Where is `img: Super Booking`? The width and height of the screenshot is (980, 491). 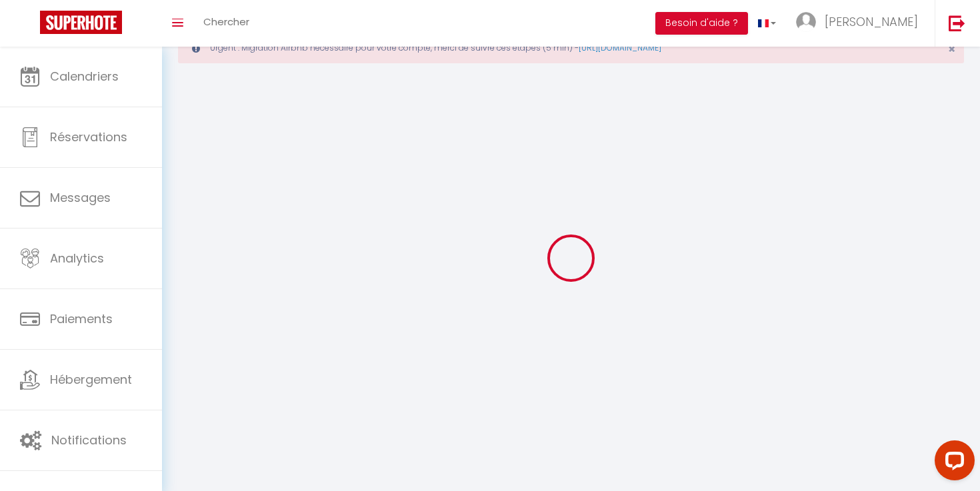
img: Super Booking is located at coordinates (80, 22).